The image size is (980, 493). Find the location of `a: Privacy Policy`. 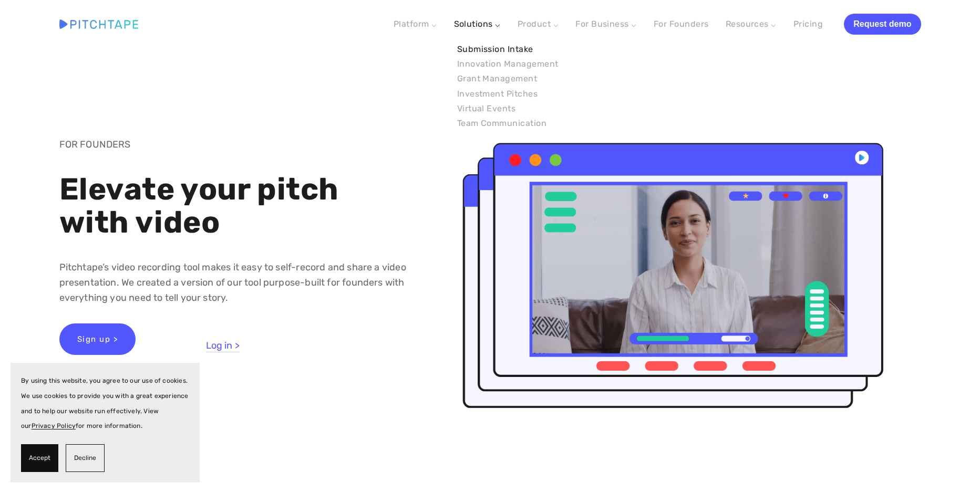

a: Privacy Policy is located at coordinates (54, 426).